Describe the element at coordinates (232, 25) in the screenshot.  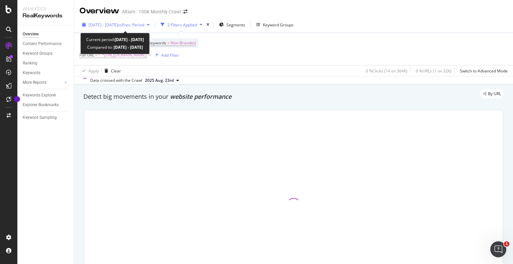
I see `button: Segments` at that location.